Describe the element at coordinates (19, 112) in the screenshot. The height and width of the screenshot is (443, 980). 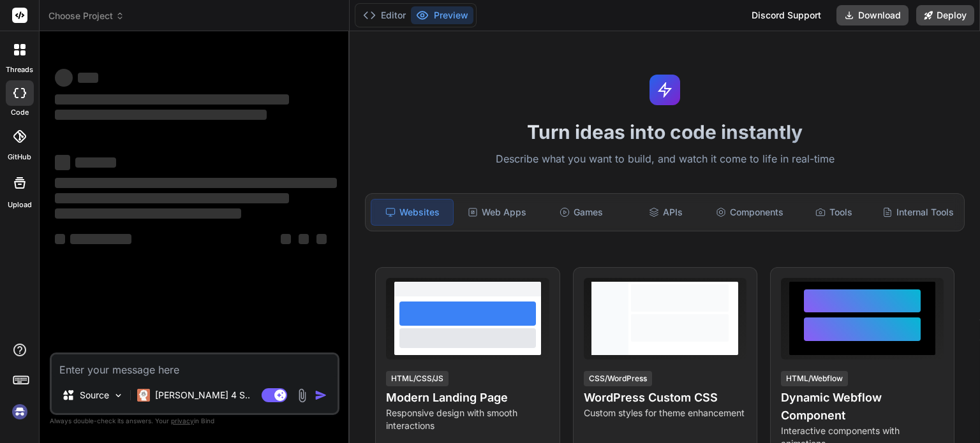
I see `label: code` at that location.